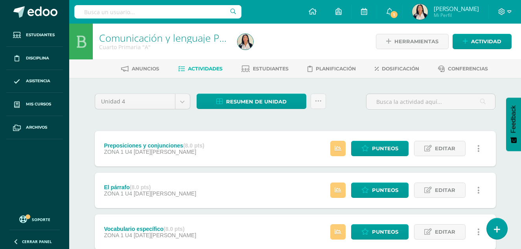 This screenshot has width=521, height=249. I want to click on div: El párrafo, so click(150, 187).